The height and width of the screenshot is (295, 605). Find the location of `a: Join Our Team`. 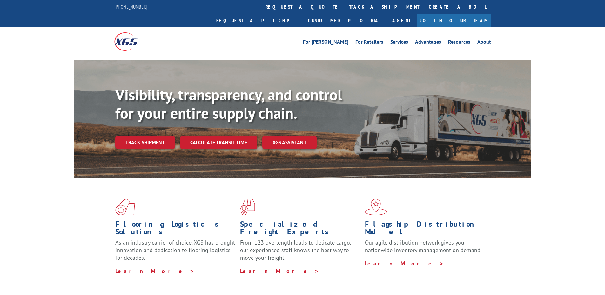

a: Join Our Team is located at coordinates (454, 20).